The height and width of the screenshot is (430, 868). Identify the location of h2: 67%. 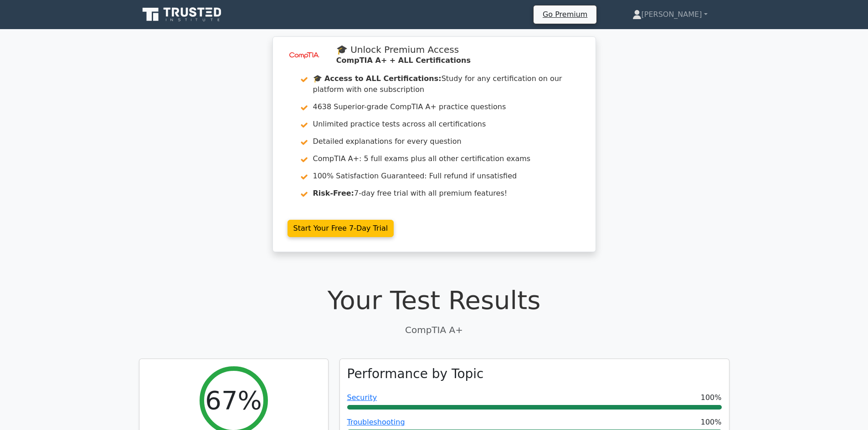
(234, 400).